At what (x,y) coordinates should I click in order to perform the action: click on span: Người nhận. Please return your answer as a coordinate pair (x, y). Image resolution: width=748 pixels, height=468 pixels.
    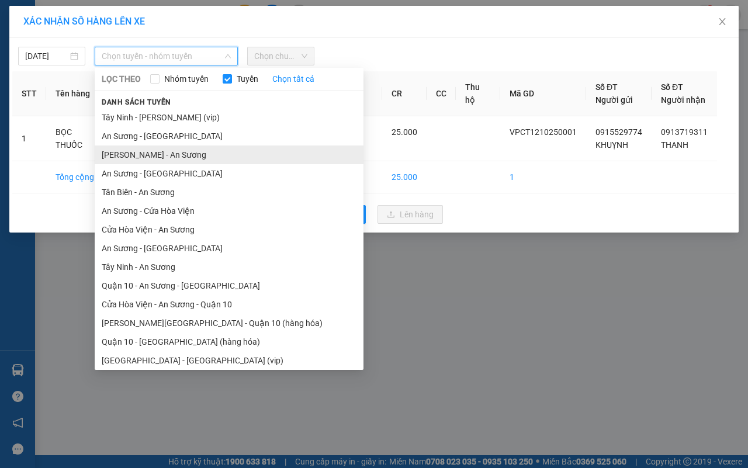
    Looking at the image, I should click on (683, 100).